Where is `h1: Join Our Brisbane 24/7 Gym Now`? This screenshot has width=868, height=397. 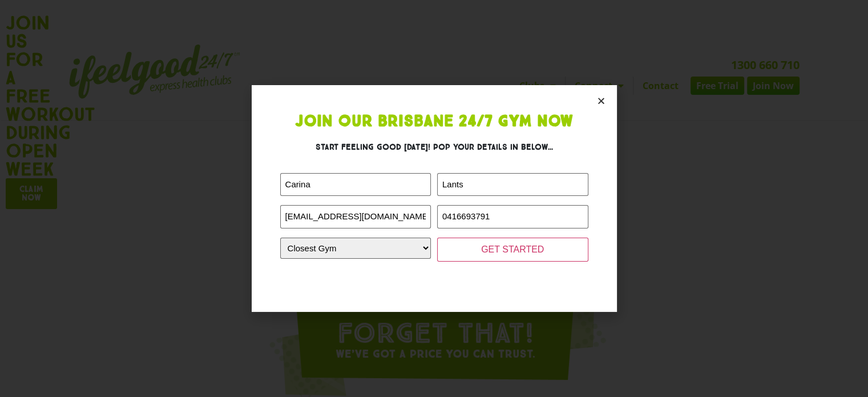
h1: Join Our Brisbane 24/7 Gym Now is located at coordinates (434, 121).